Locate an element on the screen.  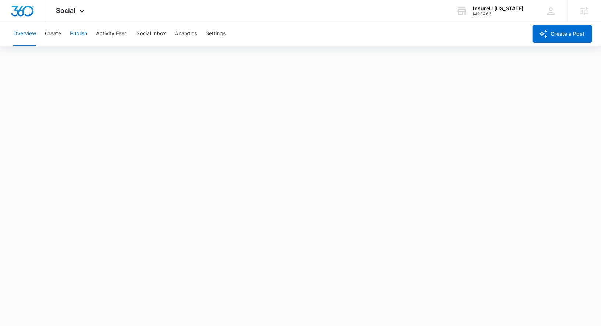
button: Create a Post is located at coordinates (563, 34).